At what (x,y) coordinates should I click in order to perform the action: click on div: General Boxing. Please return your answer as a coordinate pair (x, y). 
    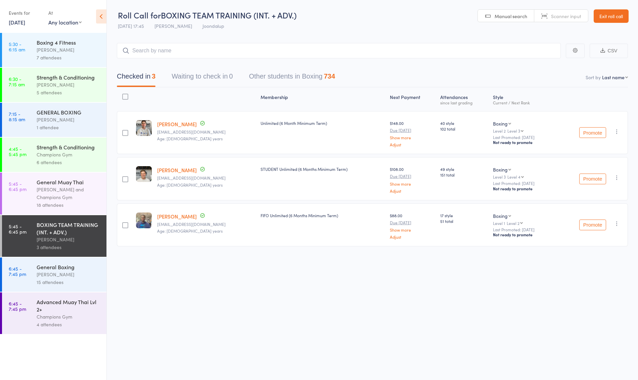
    Looking at the image, I should click on (68, 267).